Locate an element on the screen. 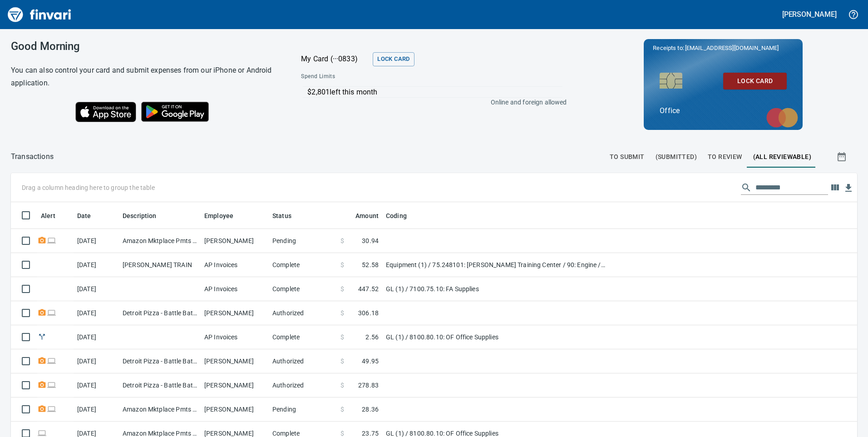 The width and height of the screenshot is (868, 437). span: 30.94 is located at coordinates (371, 240).